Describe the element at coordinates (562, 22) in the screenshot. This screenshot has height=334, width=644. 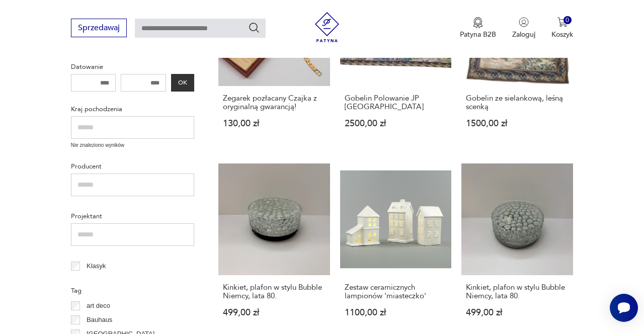
I see `img: Ikona koszyka` at that location.